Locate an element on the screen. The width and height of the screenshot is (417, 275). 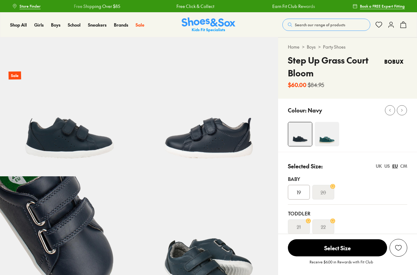
a: Brands is located at coordinates (121, 25).